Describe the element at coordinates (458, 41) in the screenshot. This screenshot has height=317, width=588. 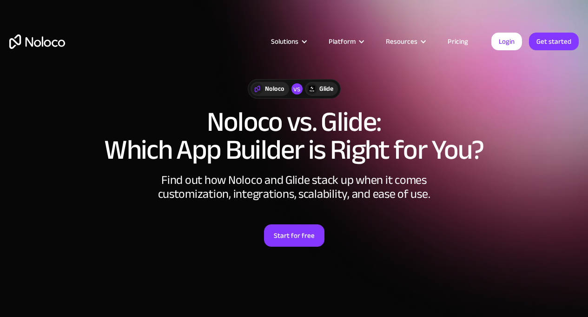
I see `a: Pricing` at that location.